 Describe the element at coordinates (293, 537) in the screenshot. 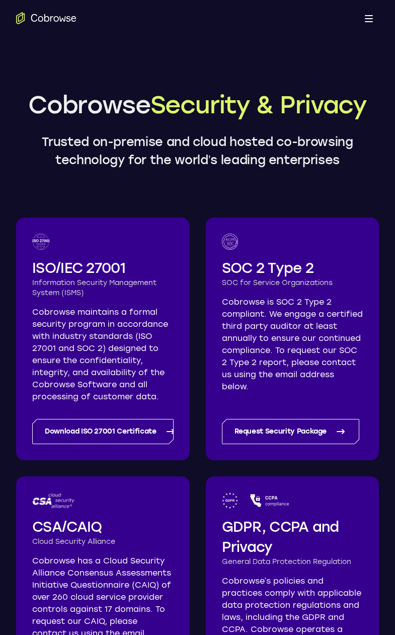

I see `h2: GDPR, CCPA and Privacy` at that location.